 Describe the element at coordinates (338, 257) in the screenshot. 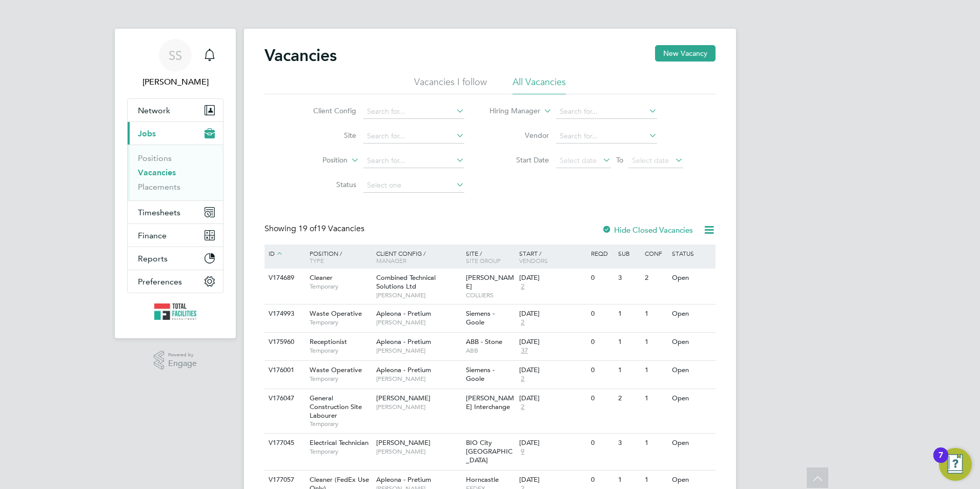

I see `div: Position /` at that location.